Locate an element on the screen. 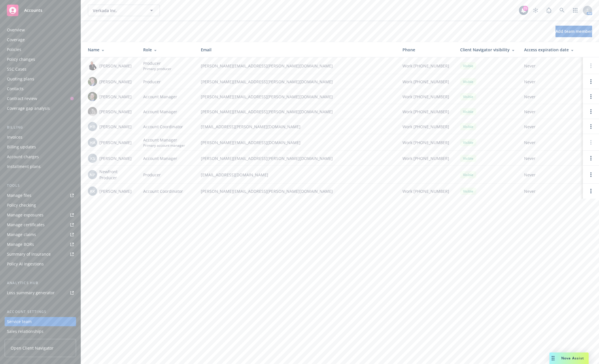 The image size is (599, 364). div: Sales relationships is located at coordinates (25, 331).